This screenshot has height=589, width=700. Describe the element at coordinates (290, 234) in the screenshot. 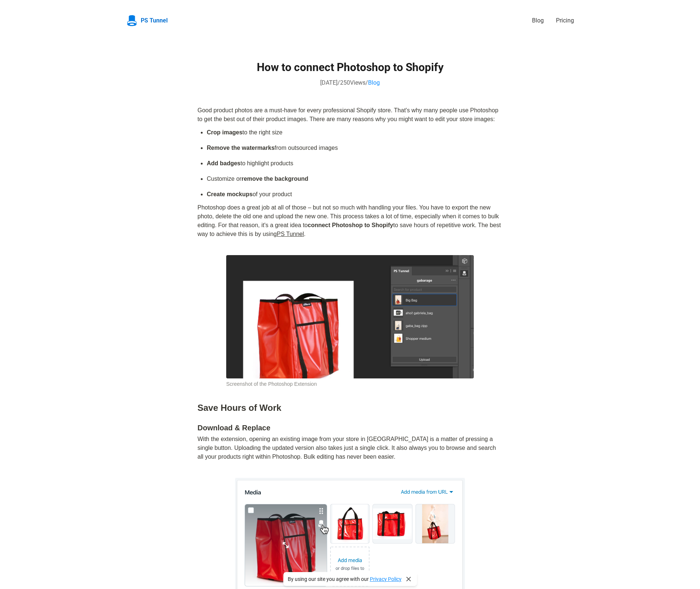

I see `a: PS Tunnel` at that location.